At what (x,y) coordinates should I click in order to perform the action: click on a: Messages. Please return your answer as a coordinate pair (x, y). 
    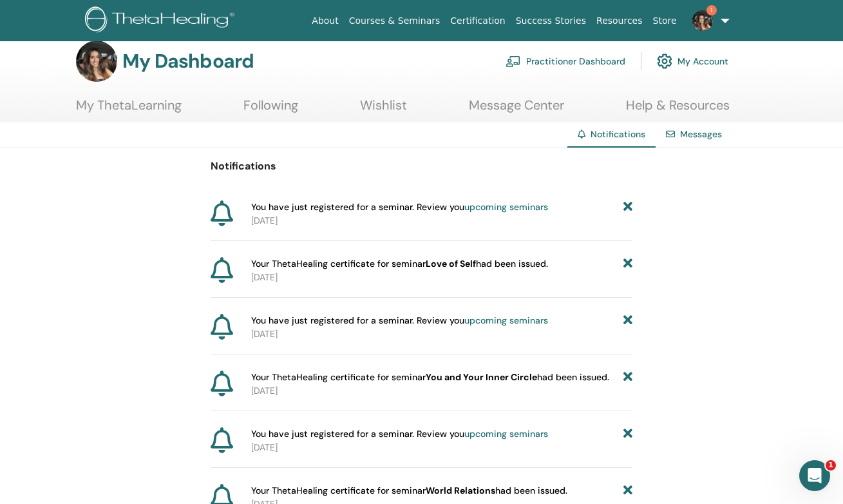
    Looking at the image, I should click on (701, 134).